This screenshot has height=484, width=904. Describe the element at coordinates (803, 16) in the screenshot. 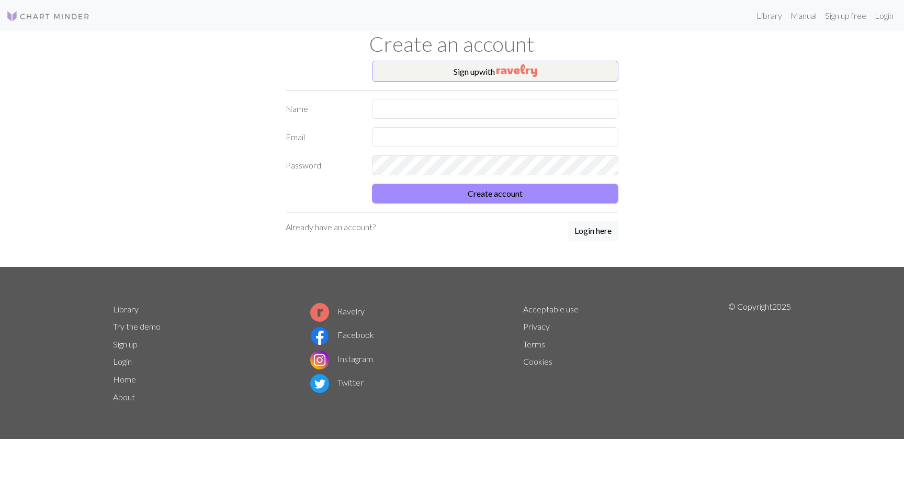

I see `a: Manual` at that location.